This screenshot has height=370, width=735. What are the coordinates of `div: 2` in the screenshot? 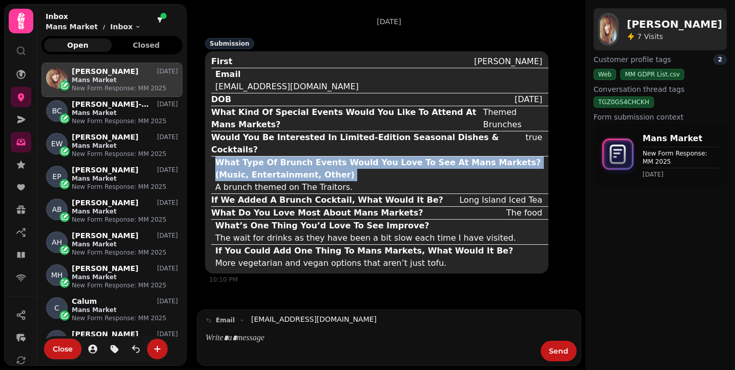 It's located at (720, 59).